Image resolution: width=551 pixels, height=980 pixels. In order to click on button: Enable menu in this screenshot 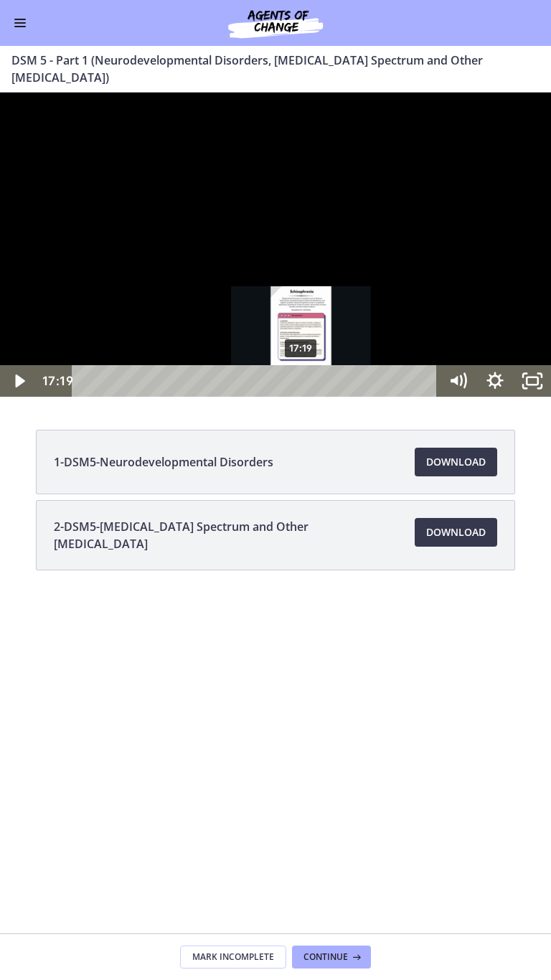, I will do `click(20, 23)`.